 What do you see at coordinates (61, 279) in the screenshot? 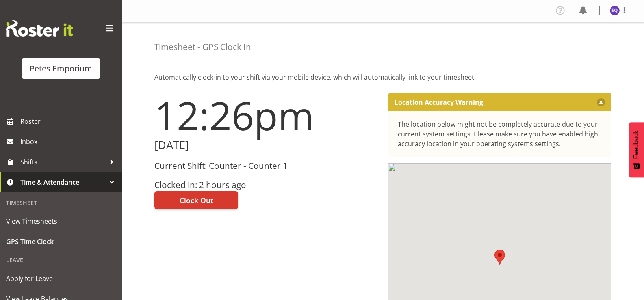
I see `span: Apply for Leave` at bounding box center [61, 279].